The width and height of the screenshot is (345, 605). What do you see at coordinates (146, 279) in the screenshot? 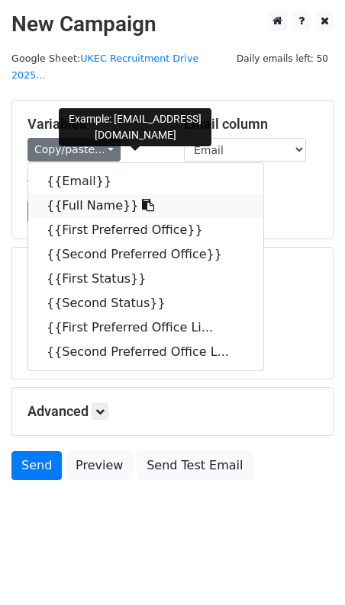
I see `a: {{First Status}}` at bounding box center [146, 279].